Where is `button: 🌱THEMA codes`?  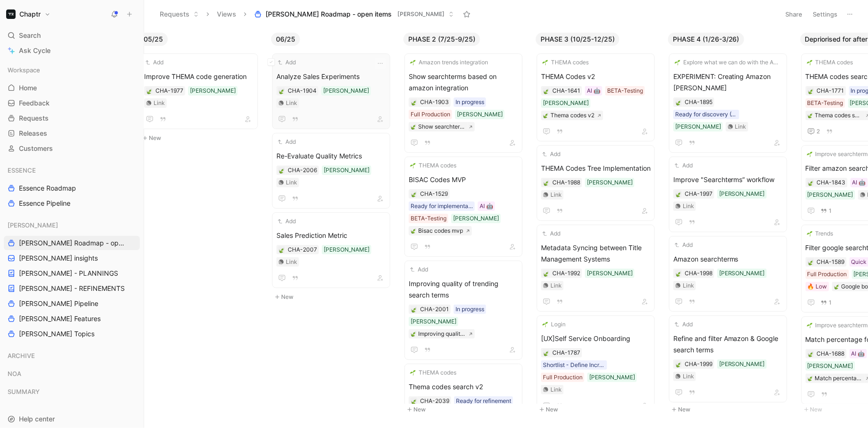 button: 🌱THEMA codes is located at coordinates (433, 166).